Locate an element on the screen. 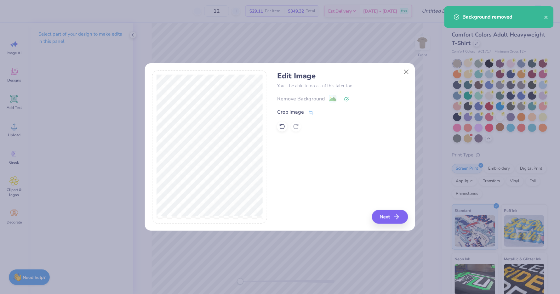 The image size is (560, 294). button: close is located at coordinates (547, 17).